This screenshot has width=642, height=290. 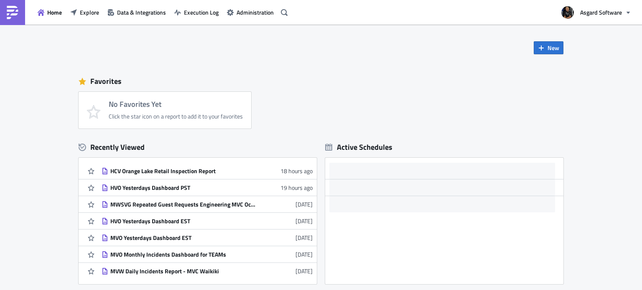 What do you see at coordinates (198, 147) in the screenshot?
I see `div: Recently Viewed` at bounding box center [198, 147].